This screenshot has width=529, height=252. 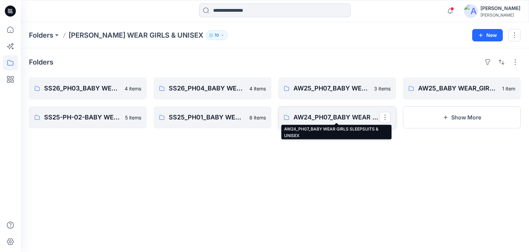 What do you see at coordinates (207, 117) in the screenshot?
I see `p: SS25_PH01_BABY WEAR GIRLS & UNI` at bounding box center [207, 117].